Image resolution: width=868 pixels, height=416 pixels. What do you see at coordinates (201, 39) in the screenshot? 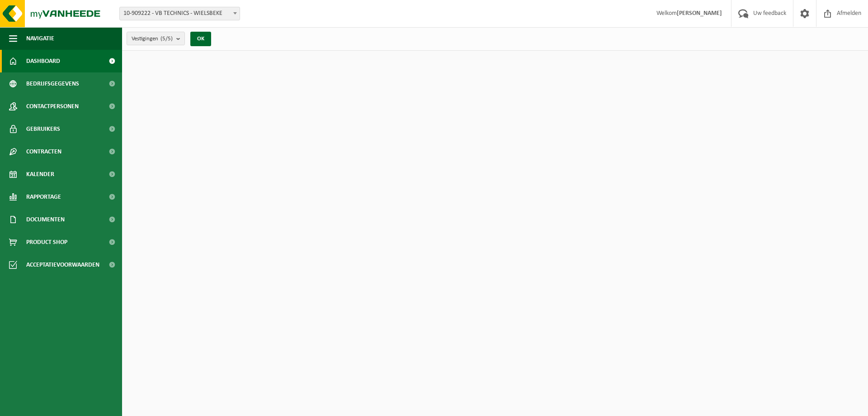
I see `button: OK` at bounding box center [201, 39].